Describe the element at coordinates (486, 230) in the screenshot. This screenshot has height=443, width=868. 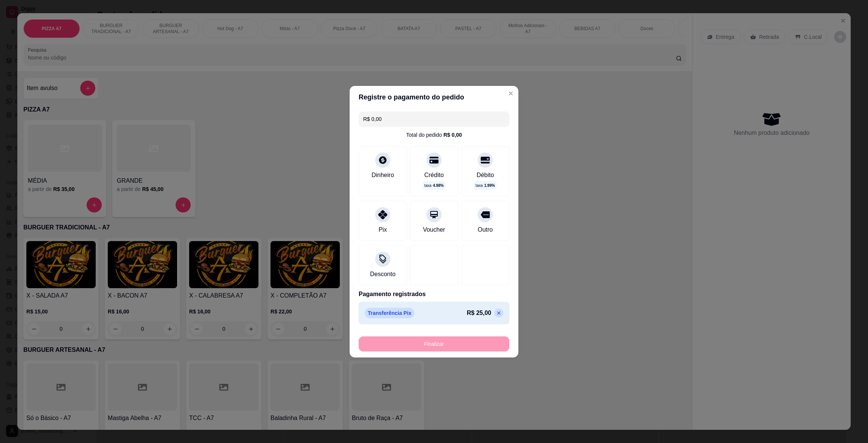
I see `div: Outro` at that location.